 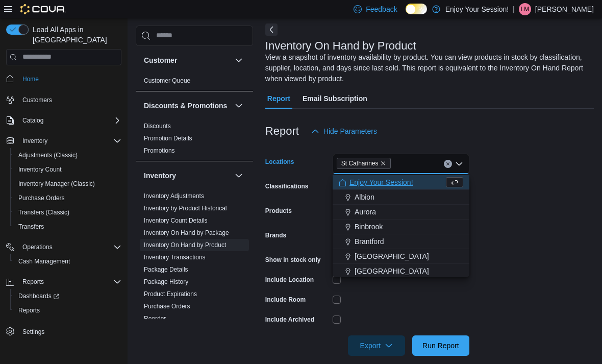 I want to click on button: Close list of options, so click(x=459, y=164).